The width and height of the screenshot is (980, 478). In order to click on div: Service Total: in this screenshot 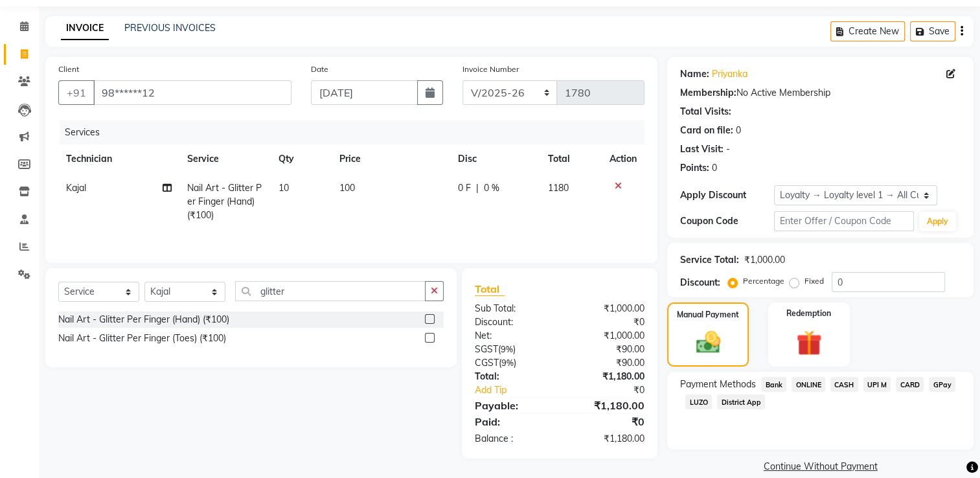, I will do `click(709, 260)`.